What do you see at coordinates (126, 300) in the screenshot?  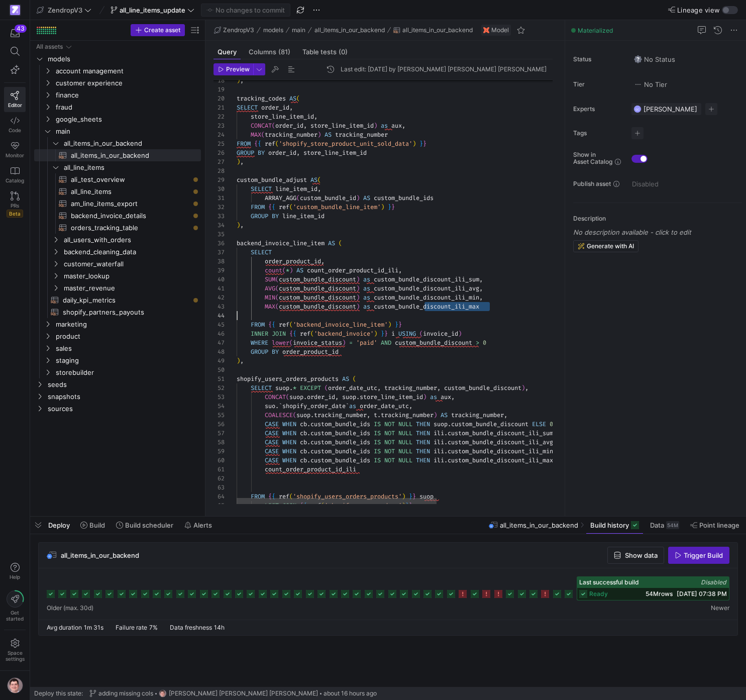 I see `span: daily_kpi_metrics​​​​​​​​​​` at bounding box center [126, 300].